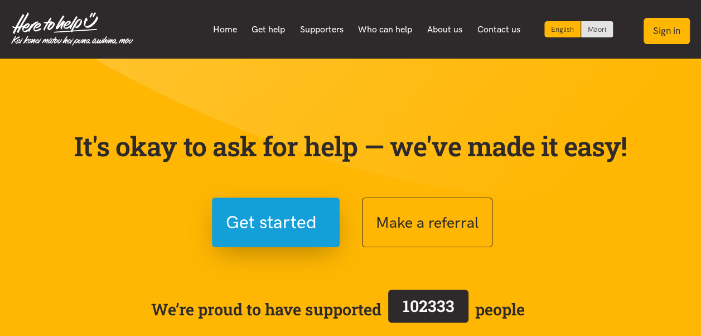  What do you see at coordinates (275, 222) in the screenshot?
I see `button: Get started` at bounding box center [275, 222].